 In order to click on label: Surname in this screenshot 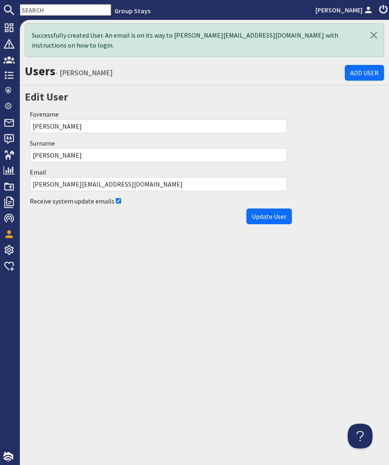, I will do `click(42, 143)`.